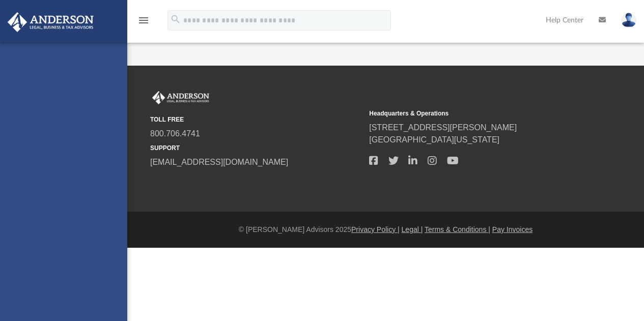 This screenshot has width=644, height=321. Describe the element at coordinates (176, 19) in the screenshot. I see `i: search` at that location.